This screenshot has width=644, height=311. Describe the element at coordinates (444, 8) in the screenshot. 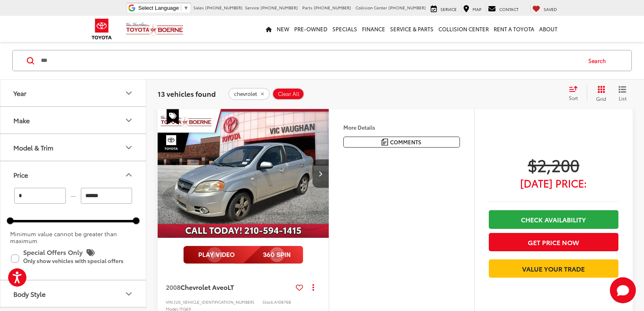

I see `a: Service` at that location.